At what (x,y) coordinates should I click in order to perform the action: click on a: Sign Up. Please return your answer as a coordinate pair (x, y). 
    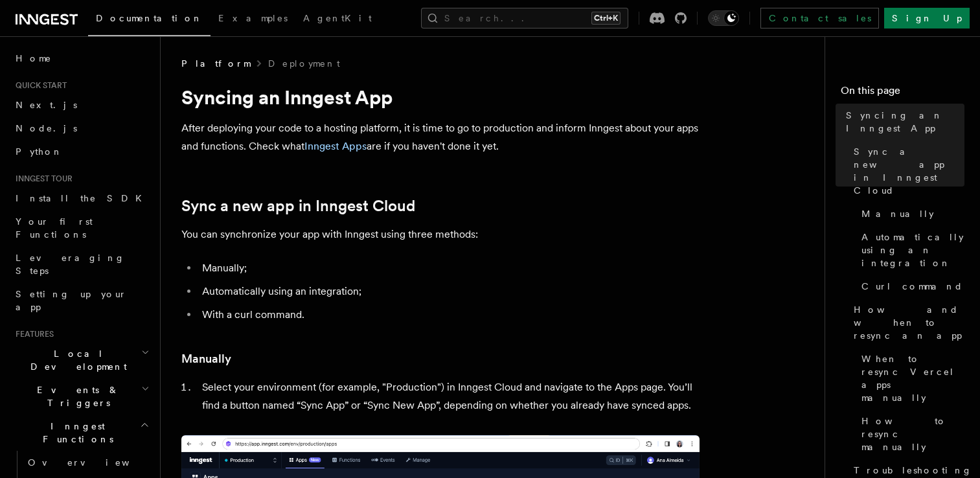
    Looking at the image, I should click on (927, 18).